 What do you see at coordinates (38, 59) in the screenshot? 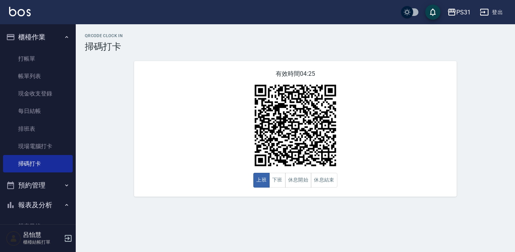
I see `a: 打帳單` at bounding box center [38, 59].